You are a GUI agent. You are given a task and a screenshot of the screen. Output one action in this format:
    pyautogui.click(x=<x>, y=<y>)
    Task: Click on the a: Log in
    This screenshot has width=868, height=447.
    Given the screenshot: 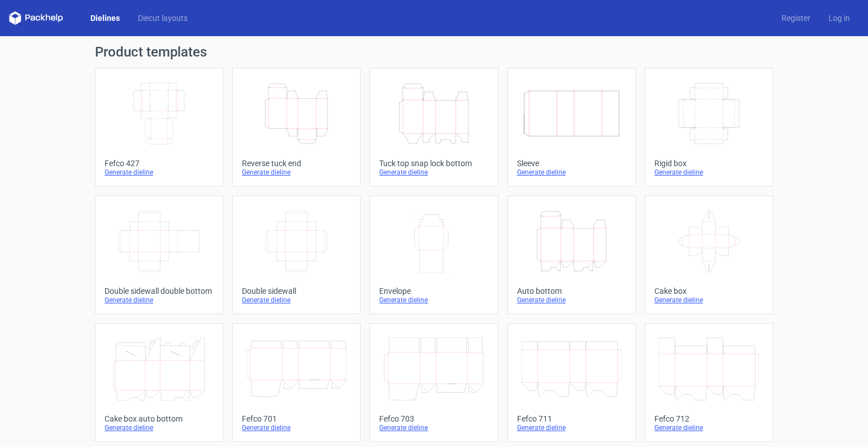 What is the action you would take?
    pyautogui.click(x=839, y=18)
    